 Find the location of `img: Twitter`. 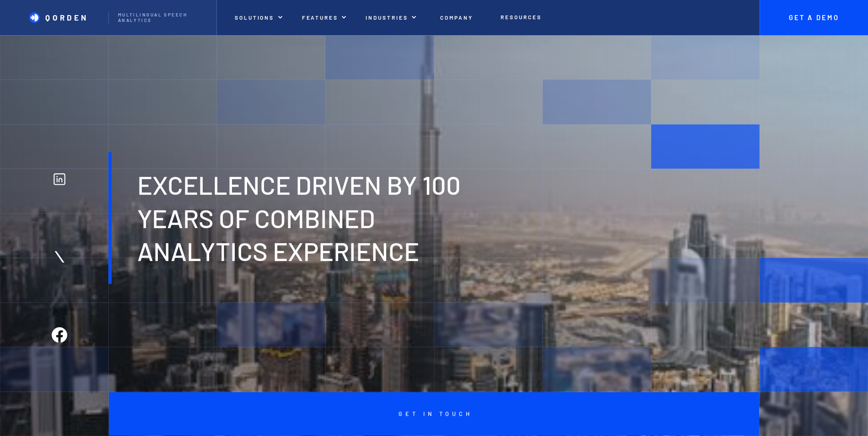

img: Twitter is located at coordinates (60, 257).